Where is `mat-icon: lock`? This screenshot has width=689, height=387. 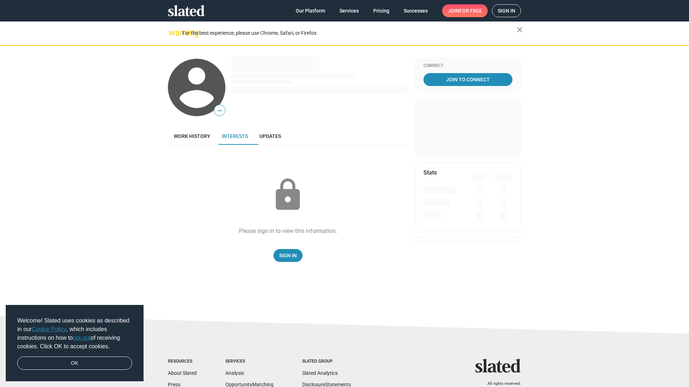
mat-icon: lock is located at coordinates (288, 195).